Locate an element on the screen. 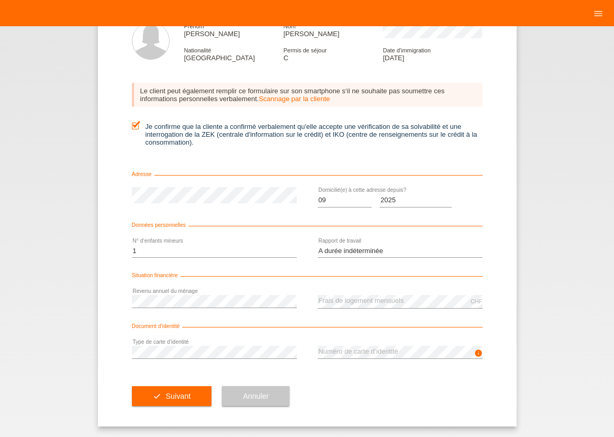  span: Données personnelles is located at coordinates (160, 225).